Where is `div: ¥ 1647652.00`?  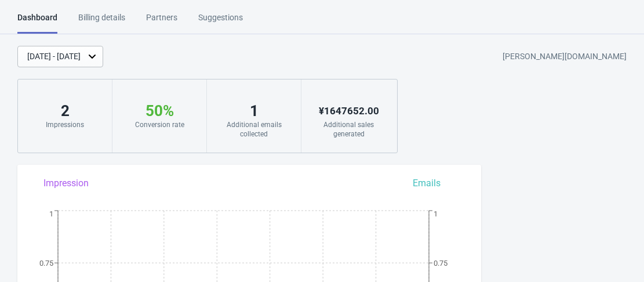 div: ¥ 1647652.00 is located at coordinates (349, 111).